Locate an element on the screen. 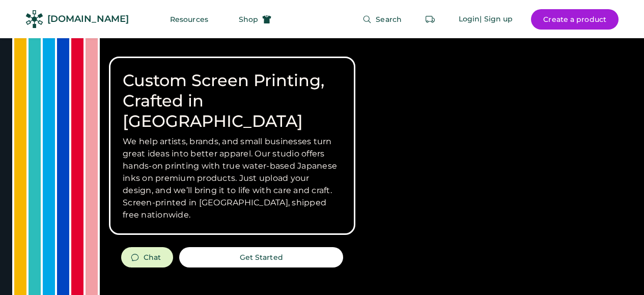  span: Shop is located at coordinates (248, 20).